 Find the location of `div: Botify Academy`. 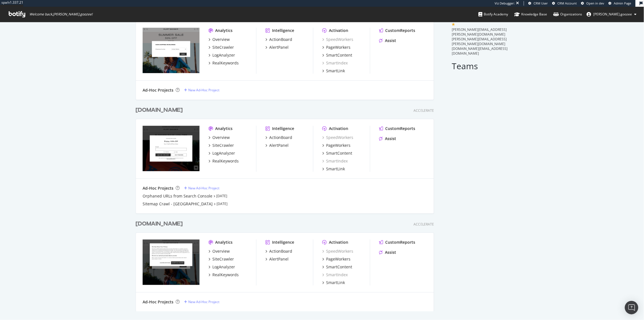

div: Botify Academy is located at coordinates (493, 15).